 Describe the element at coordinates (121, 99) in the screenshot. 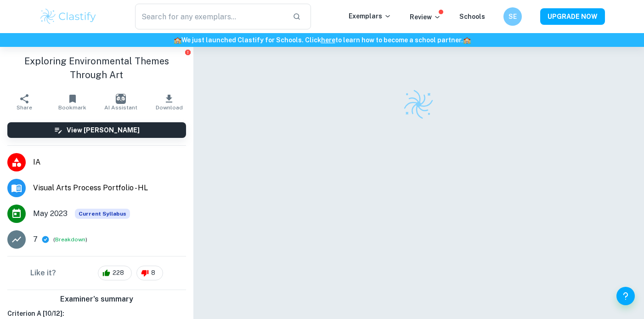

I see `img: AI Assistant` at that location.